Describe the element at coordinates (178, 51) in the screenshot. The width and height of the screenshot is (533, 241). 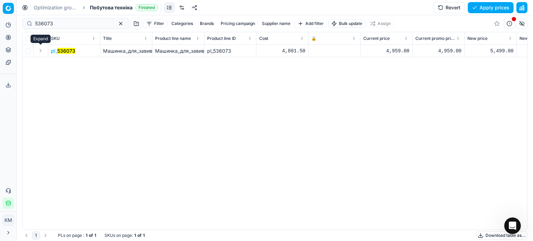
I see `div: Машинка_для_завивки_Philips_StyleCare_Prestige_(BHB876/00)` at that location.